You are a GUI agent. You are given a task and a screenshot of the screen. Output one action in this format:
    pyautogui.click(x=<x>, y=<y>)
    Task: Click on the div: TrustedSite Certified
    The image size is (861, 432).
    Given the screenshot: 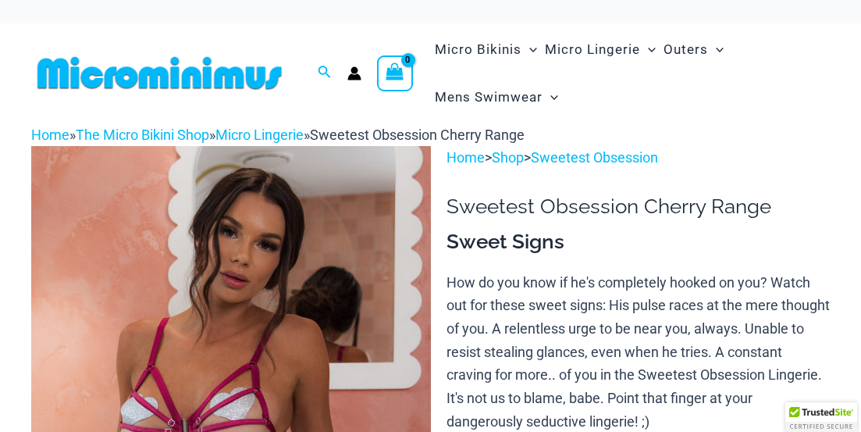 What is the action you would take?
    pyautogui.click(x=821, y=417)
    